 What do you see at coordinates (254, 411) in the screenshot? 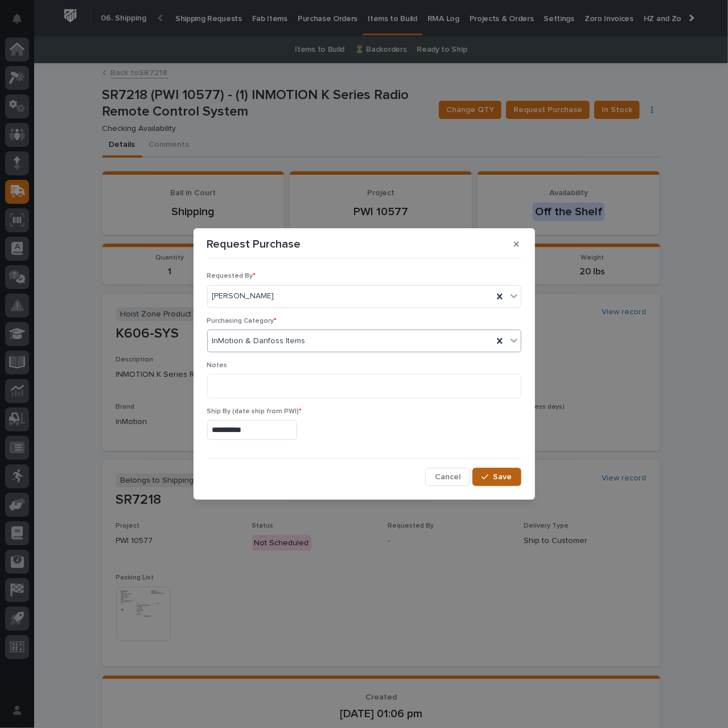
I see `span: Ship By (date ship from PWI)` at bounding box center [254, 411].